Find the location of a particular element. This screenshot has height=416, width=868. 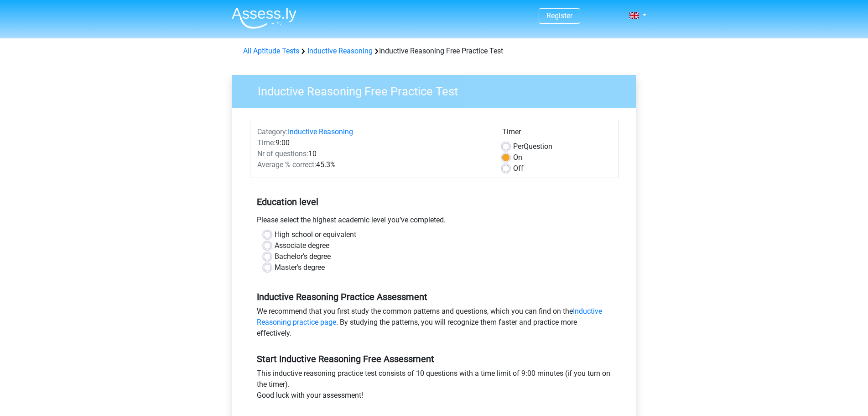

img: Assessly is located at coordinates (264, 18).